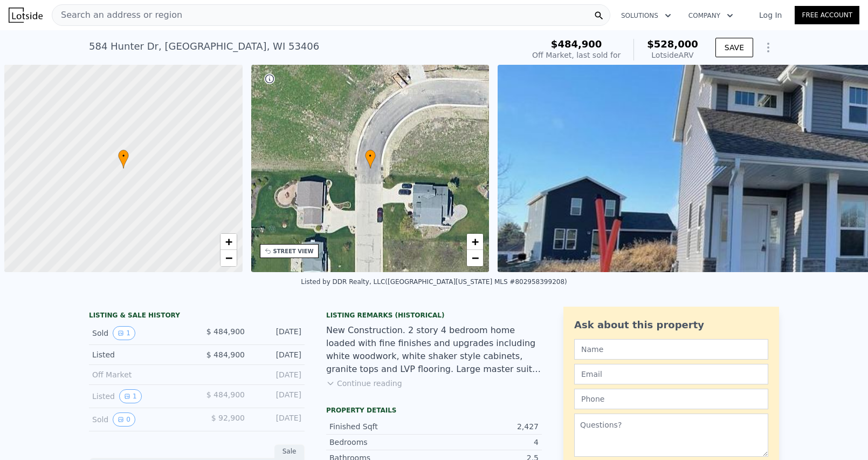 The width and height of the screenshot is (868, 460). What do you see at coordinates (117, 15) in the screenshot?
I see `span: Search an address or region` at bounding box center [117, 15].